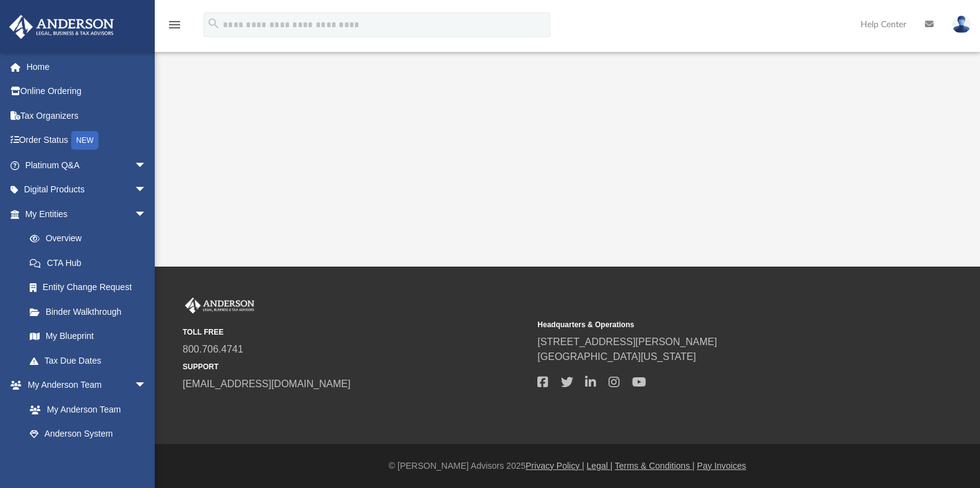  Describe the element at coordinates (88, 336) in the screenshot. I see `a: My Blueprint` at that location.